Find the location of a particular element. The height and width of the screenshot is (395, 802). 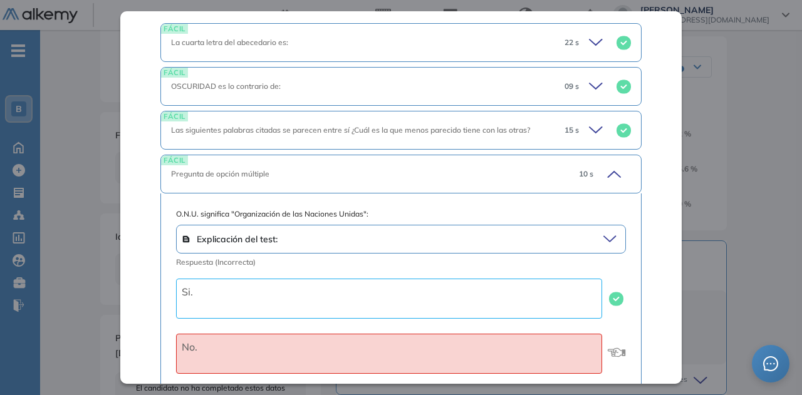

span: La cuarta letra del abecedario es: is located at coordinates (229, 42).